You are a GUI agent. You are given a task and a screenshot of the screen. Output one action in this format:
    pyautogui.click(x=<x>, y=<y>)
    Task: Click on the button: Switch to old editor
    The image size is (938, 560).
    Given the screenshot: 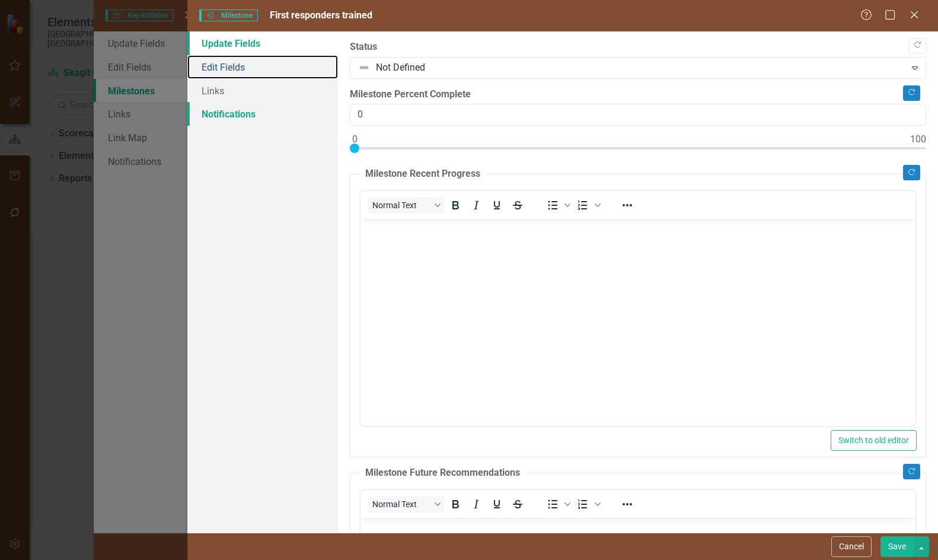 What is the action you would take?
    pyautogui.click(x=873, y=440)
    